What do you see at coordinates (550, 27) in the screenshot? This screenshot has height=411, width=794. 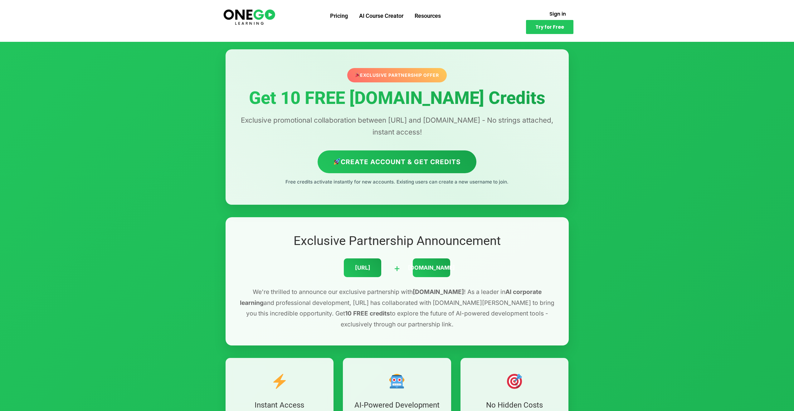 I see `a: Try for Free` at bounding box center [550, 27].